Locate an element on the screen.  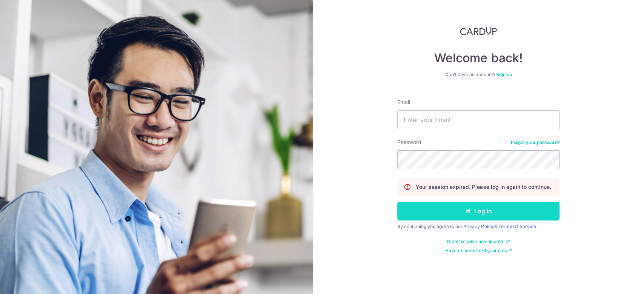
p: Your session expired. Please log in again to continue. is located at coordinates (484, 187).